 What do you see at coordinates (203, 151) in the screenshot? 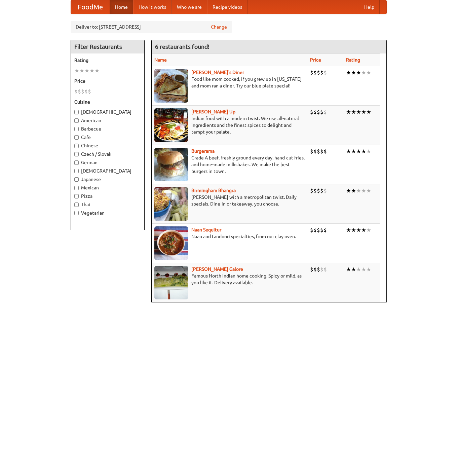
I see `b: Burgerama` at bounding box center [203, 151].